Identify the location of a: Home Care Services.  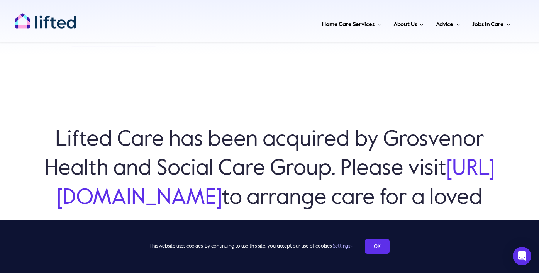
(351, 23).